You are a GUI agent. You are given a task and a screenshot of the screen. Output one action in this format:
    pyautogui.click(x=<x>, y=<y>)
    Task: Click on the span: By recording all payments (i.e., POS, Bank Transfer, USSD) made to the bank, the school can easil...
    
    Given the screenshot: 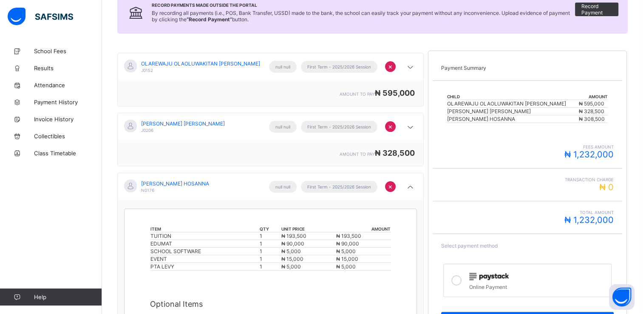 What is the action you would take?
    pyautogui.click(x=361, y=16)
    